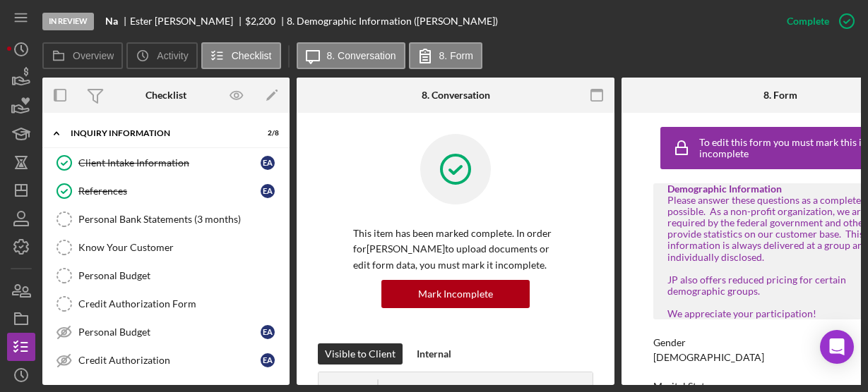 This screenshot has width=868, height=392. Describe the element at coordinates (111, 21) in the screenshot. I see `b: Na` at that location.